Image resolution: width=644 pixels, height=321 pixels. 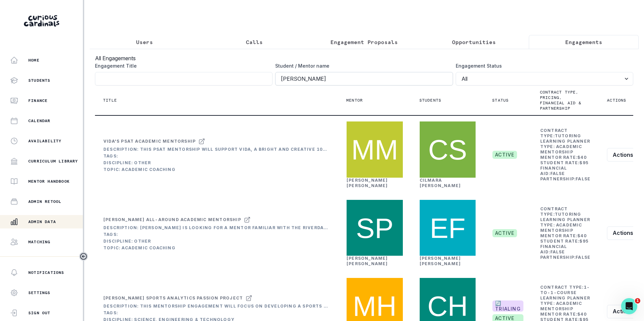 I want to click on p: Calls, so click(x=254, y=42).